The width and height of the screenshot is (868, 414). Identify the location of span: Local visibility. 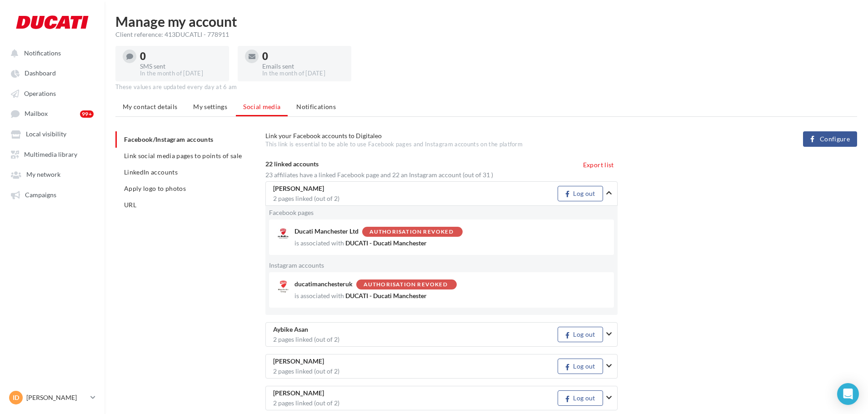
(46, 134).